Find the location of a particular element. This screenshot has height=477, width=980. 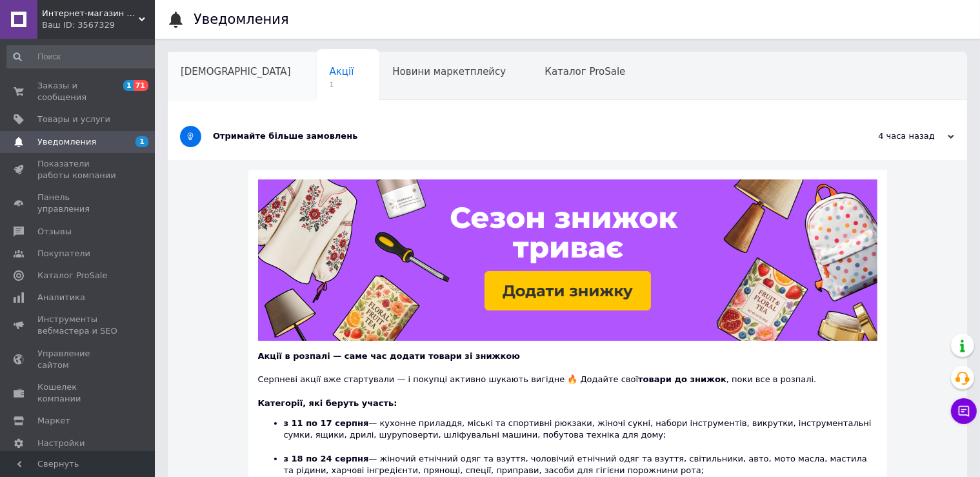

b: Категорії, які беруть участь: is located at coordinates (328, 402).